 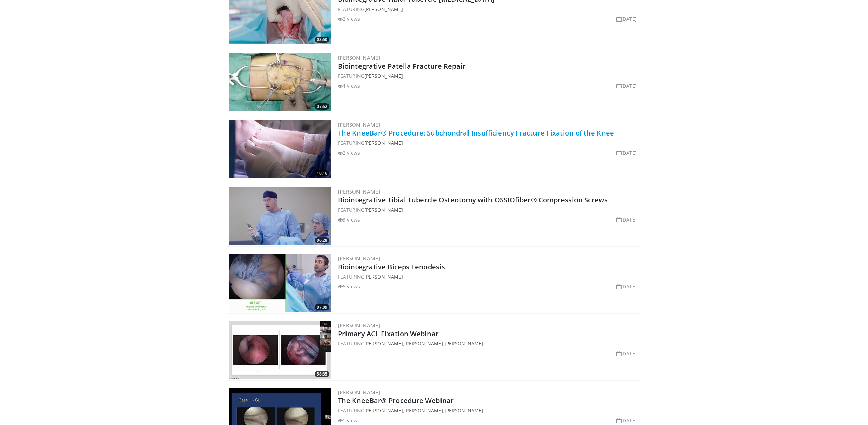 I want to click on img: 711e638b-2741-4ad8-96b0-27da83aae913.300x170_q85_crop-smart_upscale.jpg, so click(x=280, y=82).